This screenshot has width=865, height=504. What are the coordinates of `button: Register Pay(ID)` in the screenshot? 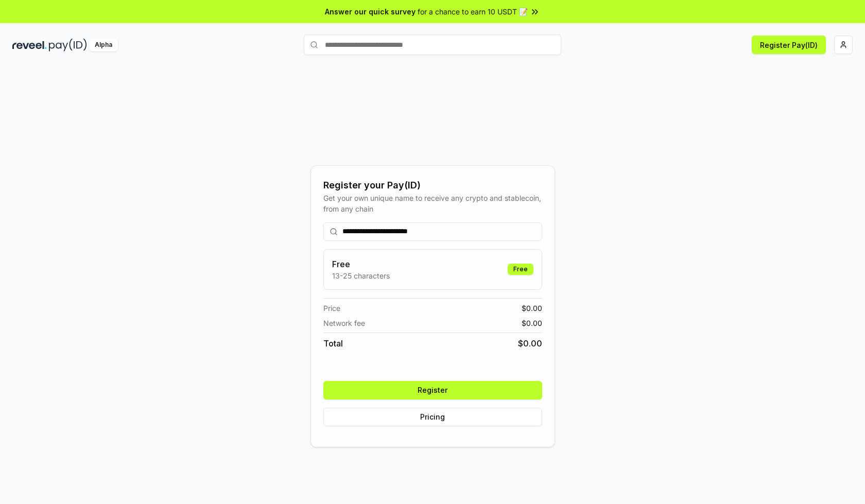 It's located at (789, 45).